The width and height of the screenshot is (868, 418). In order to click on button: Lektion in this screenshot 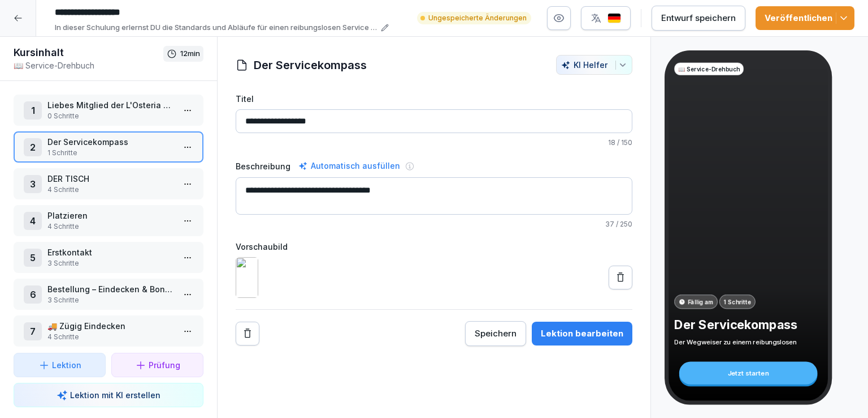, I will do `click(60, 365)`.